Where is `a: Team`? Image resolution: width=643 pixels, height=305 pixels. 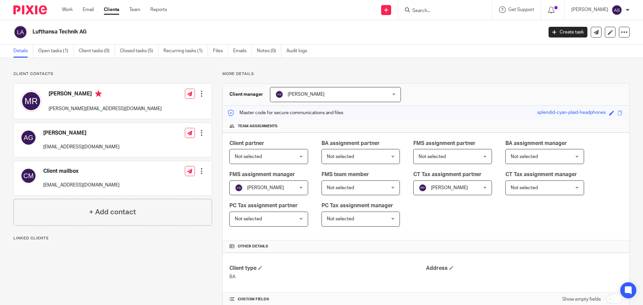
a: Team is located at coordinates (135, 10).